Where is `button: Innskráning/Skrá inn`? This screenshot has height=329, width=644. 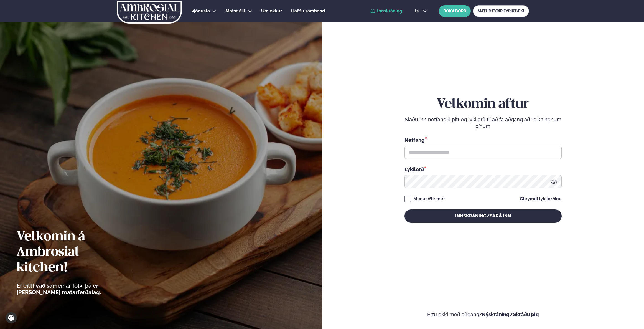 button: Innskráning/Skrá inn is located at coordinates (483, 216).